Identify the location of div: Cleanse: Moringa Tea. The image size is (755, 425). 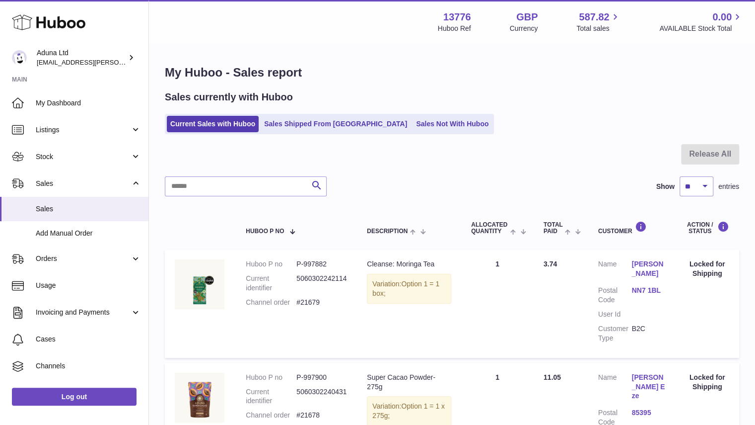
(409, 264).